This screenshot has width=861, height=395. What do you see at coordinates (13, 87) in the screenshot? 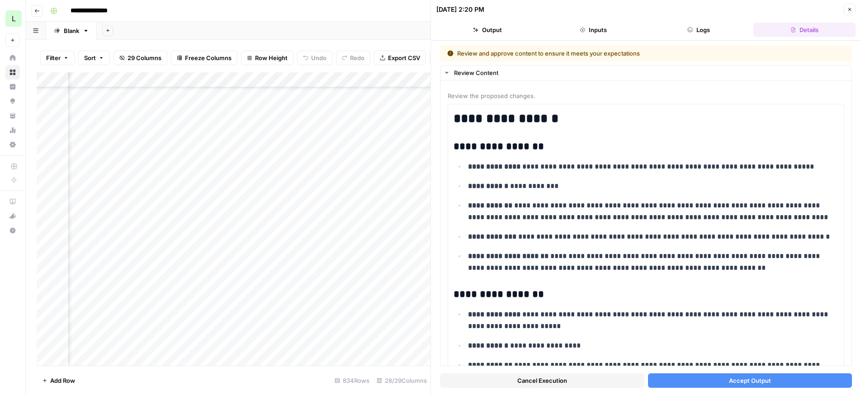
I see `a: Insights` at bounding box center [13, 87].